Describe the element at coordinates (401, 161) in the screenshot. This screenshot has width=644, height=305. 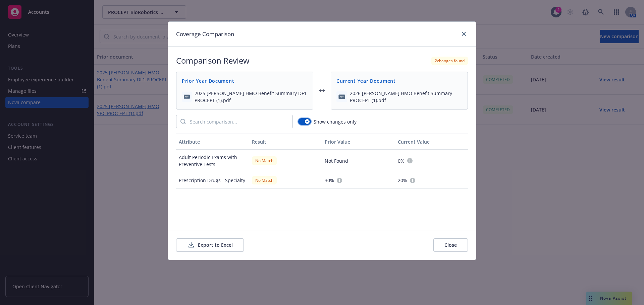
I see `span: 0%` at that location.